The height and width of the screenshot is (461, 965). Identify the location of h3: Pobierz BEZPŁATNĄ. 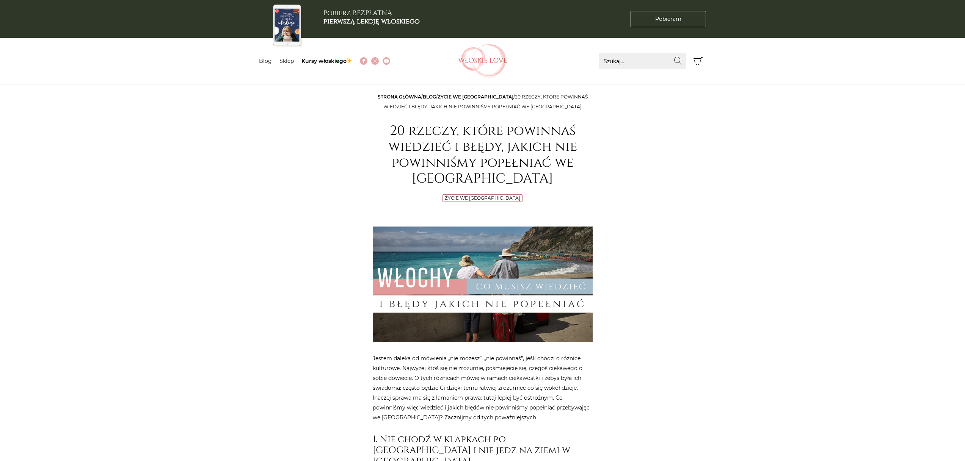
(372, 17).